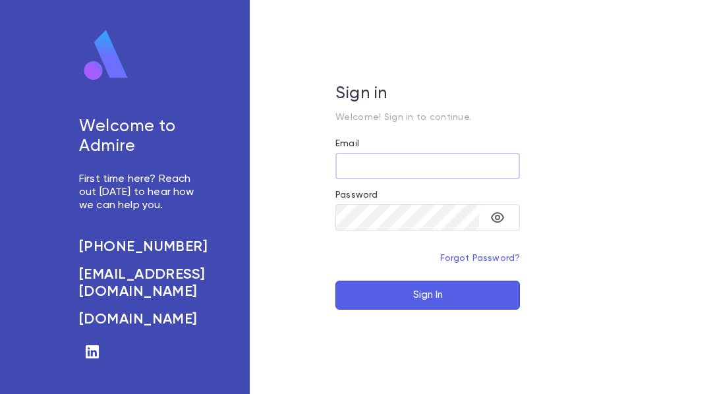 This screenshot has width=713, height=394. Describe the element at coordinates (498, 218) in the screenshot. I see `button: toggle password visibility` at that location.